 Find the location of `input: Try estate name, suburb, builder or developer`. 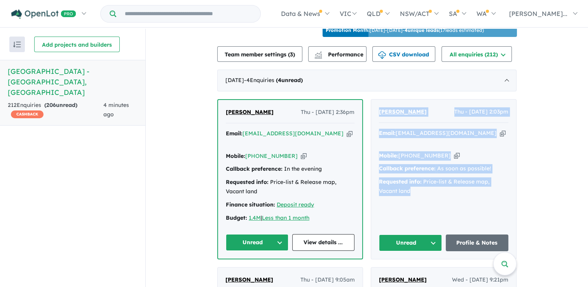

input: Try estate name, suburb, builder or developer is located at coordinates (188, 14).